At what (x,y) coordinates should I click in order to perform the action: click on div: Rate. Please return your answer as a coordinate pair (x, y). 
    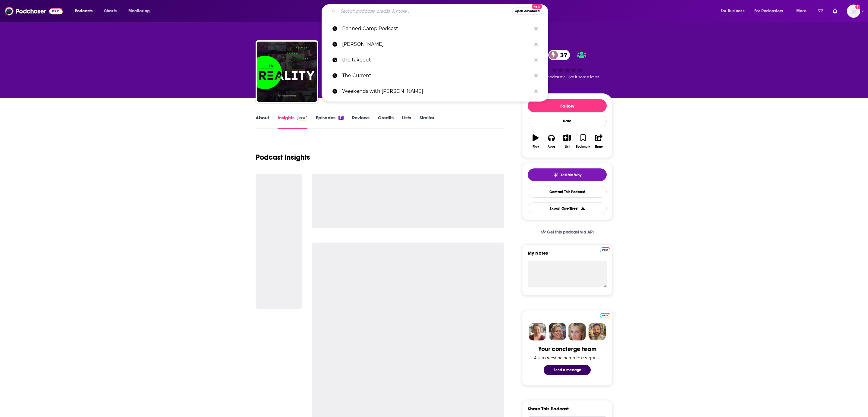
    Looking at the image, I should click on (567, 121).